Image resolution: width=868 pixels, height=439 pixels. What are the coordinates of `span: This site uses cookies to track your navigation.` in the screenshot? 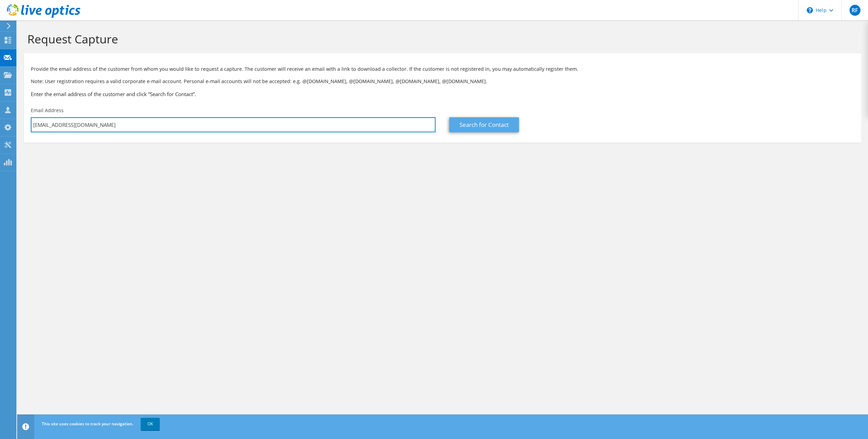 It's located at (88, 423).